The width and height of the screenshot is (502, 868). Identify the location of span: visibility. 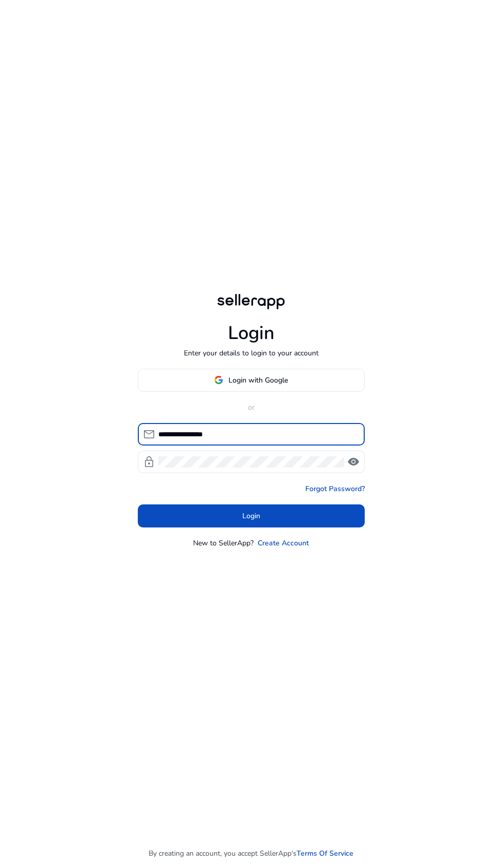
(354, 462).